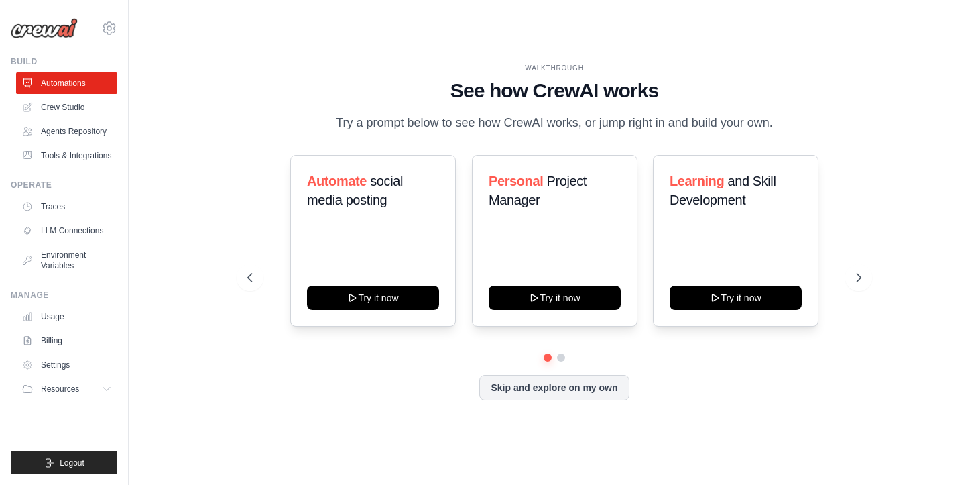 The height and width of the screenshot is (485, 980). What do you see at coordinates (67, 207) in the screenshot?
I see `a: Traces` at bounding box center [67, 207].